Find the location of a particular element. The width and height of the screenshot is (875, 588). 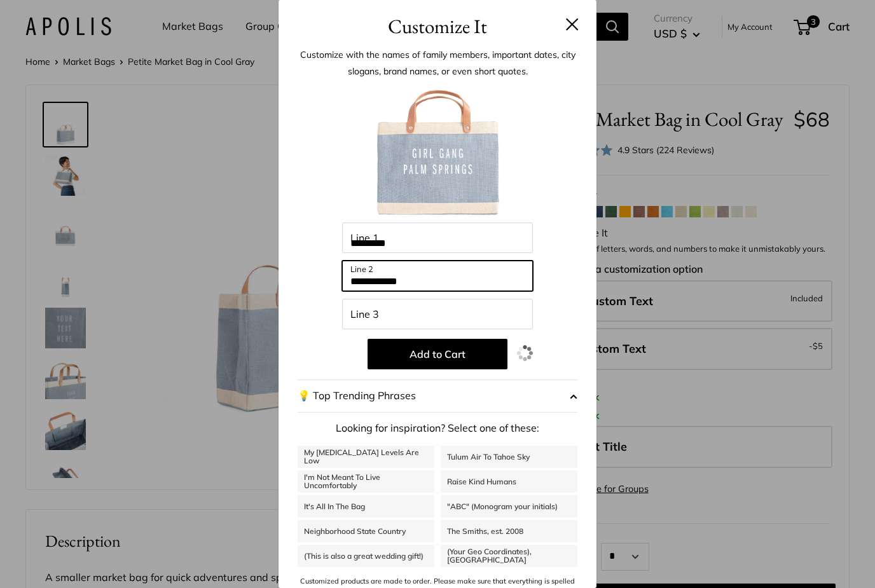

p: Looking for inspiration? Select one of these: is located at coordinates (438, 429).